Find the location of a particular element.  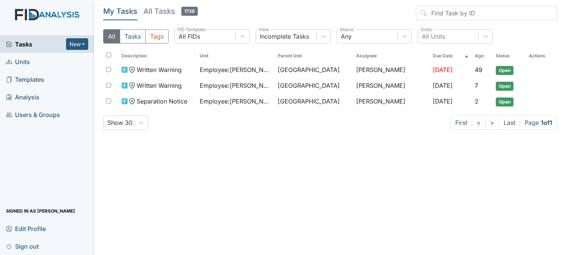

button: Tasks is located at coordinates (133, 36).